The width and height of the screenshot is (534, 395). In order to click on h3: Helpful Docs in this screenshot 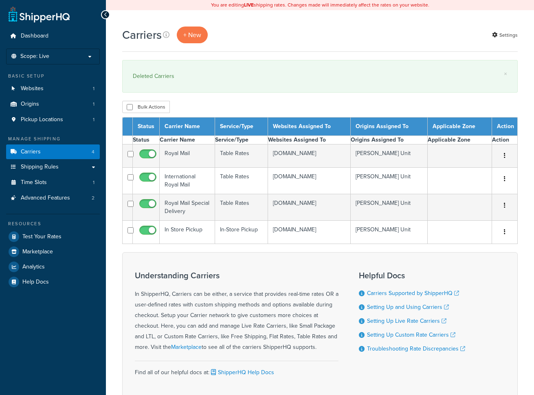, I will do `click(412, 275)`.